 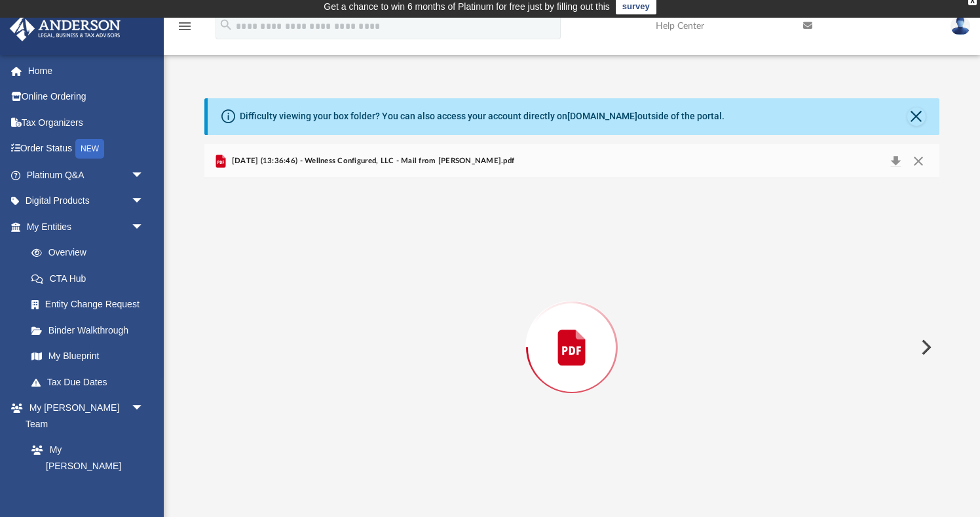 I want to click on a: Order StatusNEW, so click(x=87, y=149).